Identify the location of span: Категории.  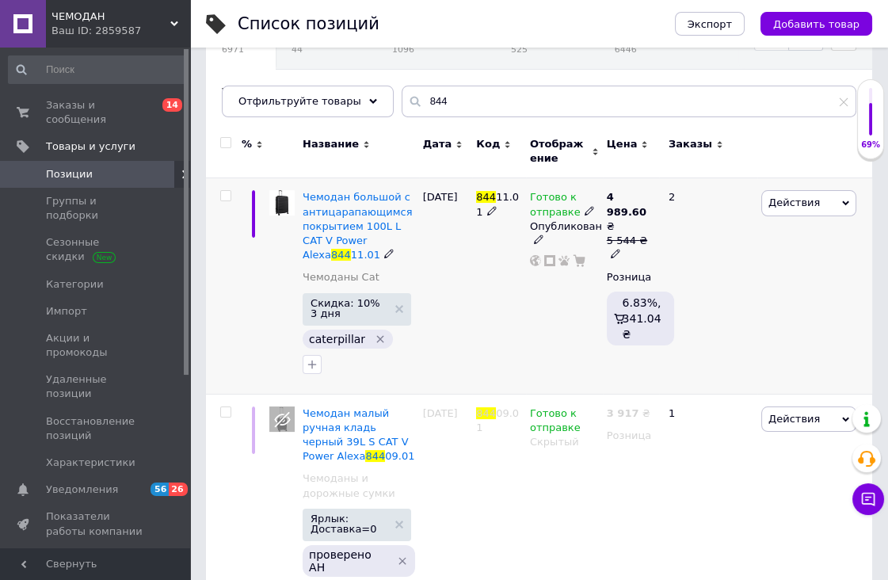
(74, 284).